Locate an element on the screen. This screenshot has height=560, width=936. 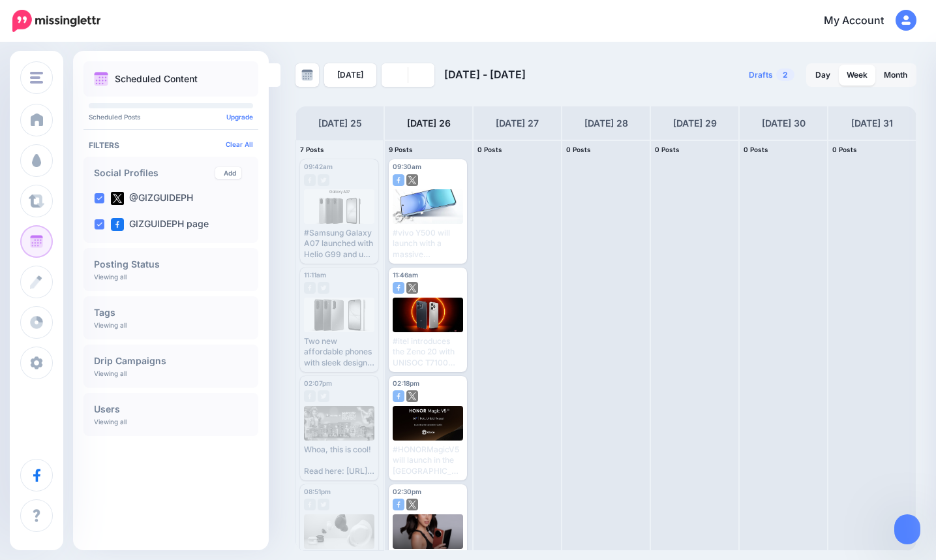
h4: Drip Campaigns is located at coordinates (171, 360).